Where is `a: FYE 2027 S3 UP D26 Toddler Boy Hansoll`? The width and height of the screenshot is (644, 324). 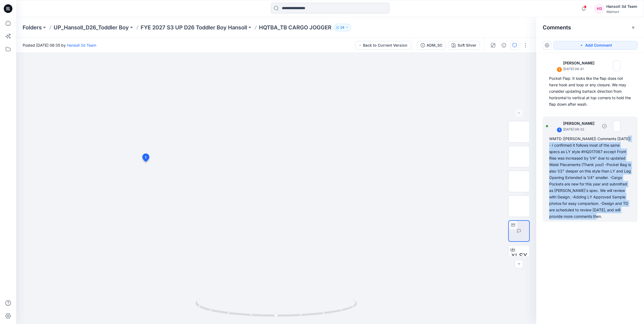
a: FYE 2027 S3 UP D26 Toddler Boy Hansoll is located at coordinates (194, 27).